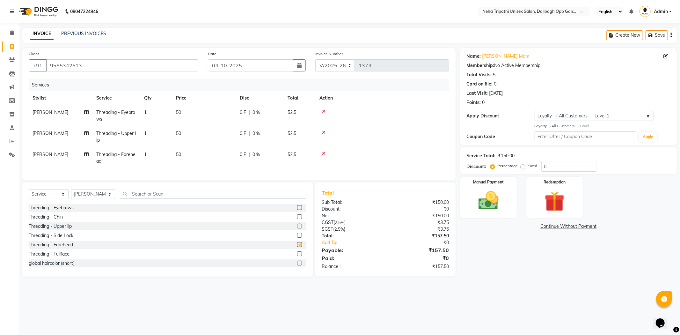 The width and height of the screenshot is (680, 335). What do you see at coordinates (586, 136) in the screenshot?
I see `input: Enter Offer / Coupon Code` at bounding box center [586, 136].